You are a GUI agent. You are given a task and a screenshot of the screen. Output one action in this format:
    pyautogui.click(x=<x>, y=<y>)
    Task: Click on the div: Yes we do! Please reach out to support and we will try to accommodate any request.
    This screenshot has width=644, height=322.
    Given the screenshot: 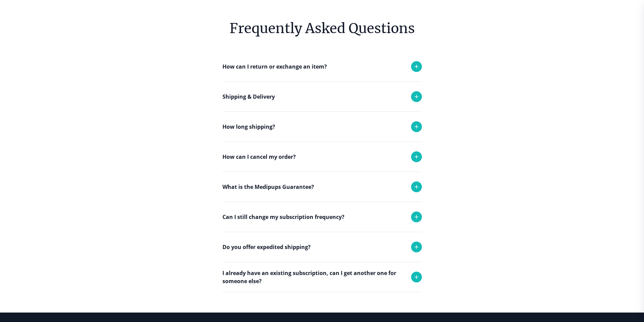 What is the action you would take?
    pyautogui.click(x=322, y=279)
    